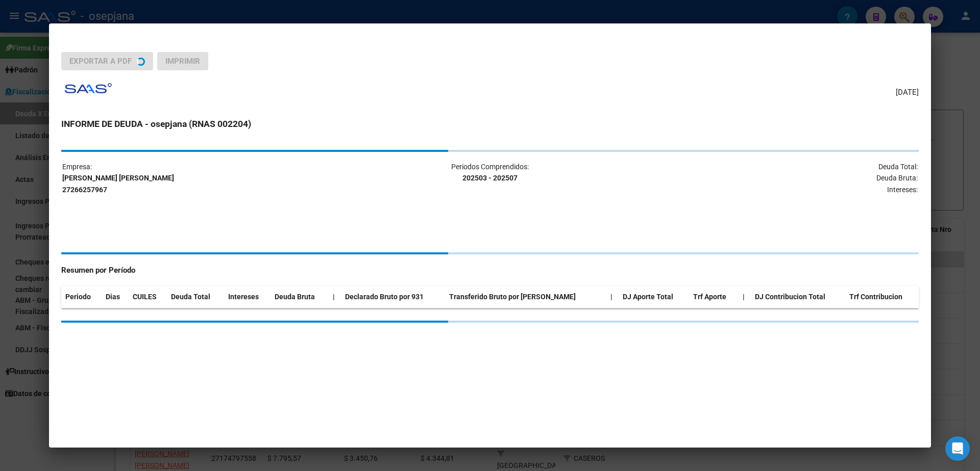  Describe the element at coordinates (957, 449) in the screenshot. I see `div: Open Intercom Messenger` at that location.